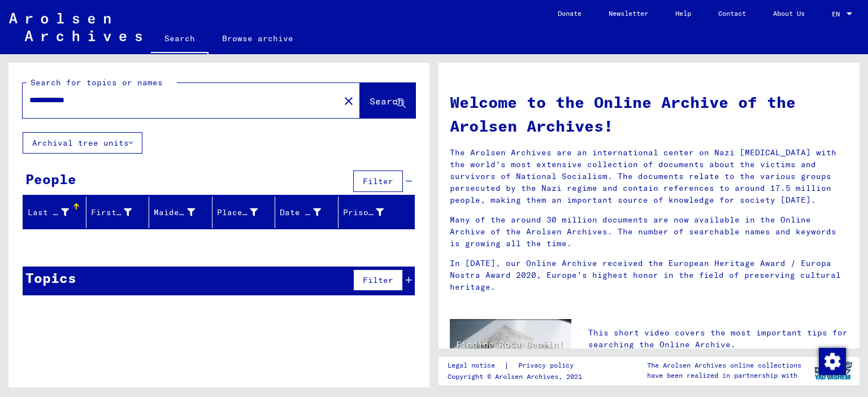 The image size is (868, 397). What do you see at coordinates (376, 212) in the screenshot?
I see `mat-header-cell: Prisoner #` at bounding box center [376, 212].